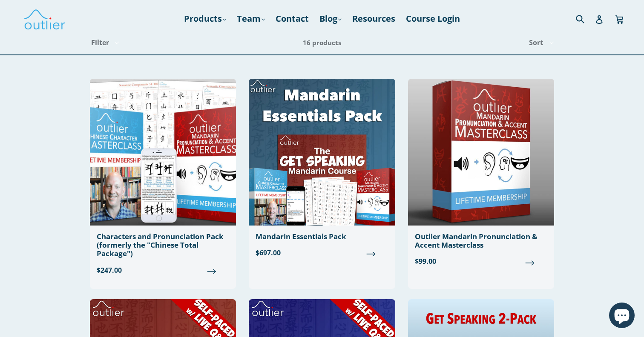  I want to click on div: Mandarin Essentials Pack, so click(322, 237).